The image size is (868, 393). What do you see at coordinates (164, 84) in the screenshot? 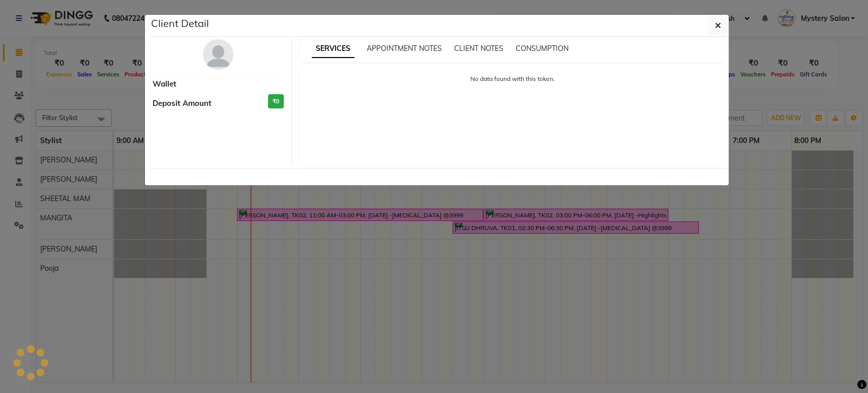
I see `span: Wallet` at bounding box center [164, 84].